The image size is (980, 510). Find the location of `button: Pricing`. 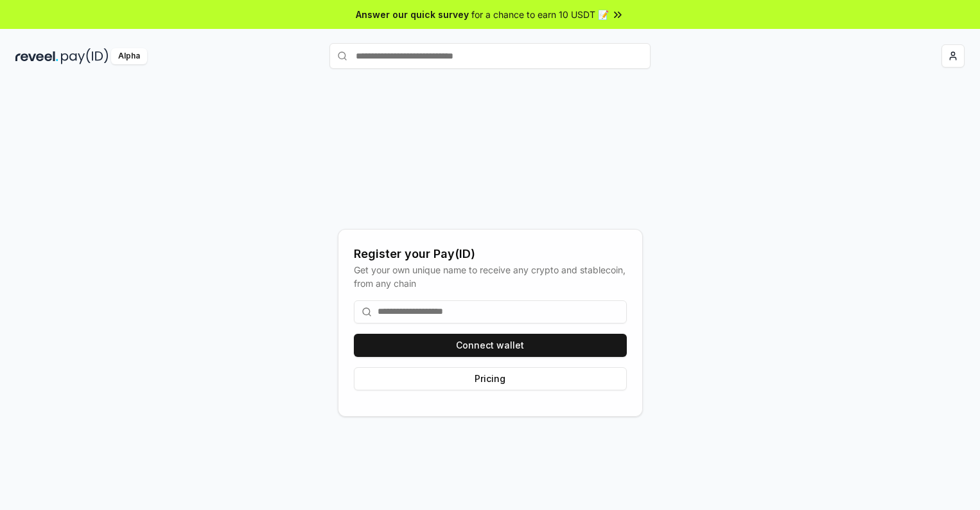

button: Pricing is located at coordinates (490, 378).